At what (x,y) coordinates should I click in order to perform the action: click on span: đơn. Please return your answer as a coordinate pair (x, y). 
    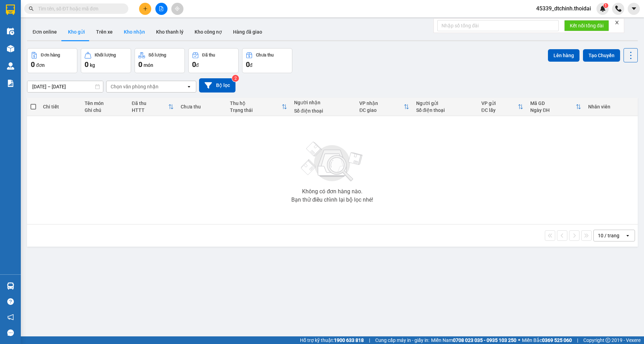
    Looking at the image, I should click on (41, 65).